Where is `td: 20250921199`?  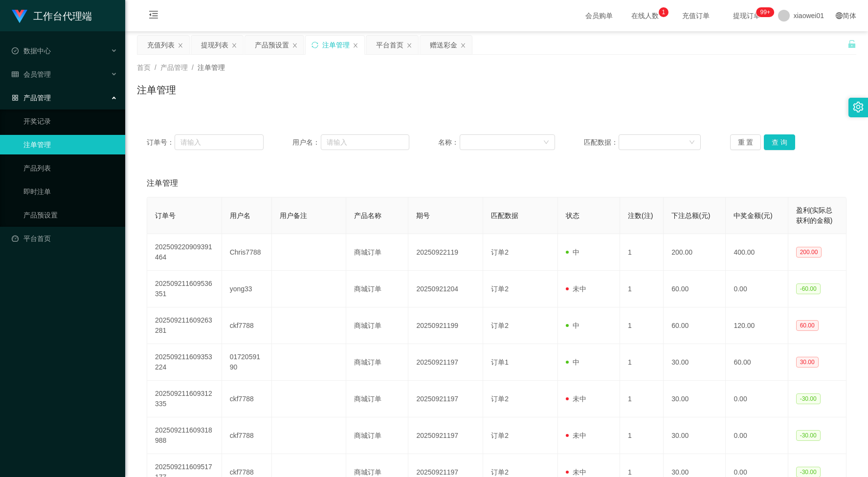 td: 20250921199 is located at coordinates (445, 325).